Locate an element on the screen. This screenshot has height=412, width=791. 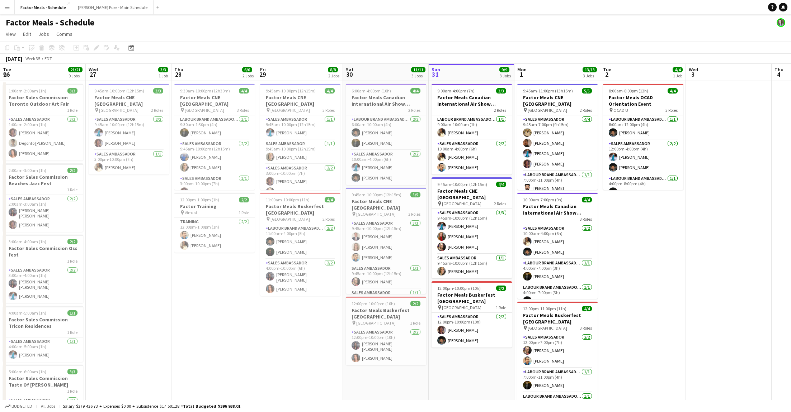
span: 5:00am-6:00am (1h) is located at coordinates (27, 372).